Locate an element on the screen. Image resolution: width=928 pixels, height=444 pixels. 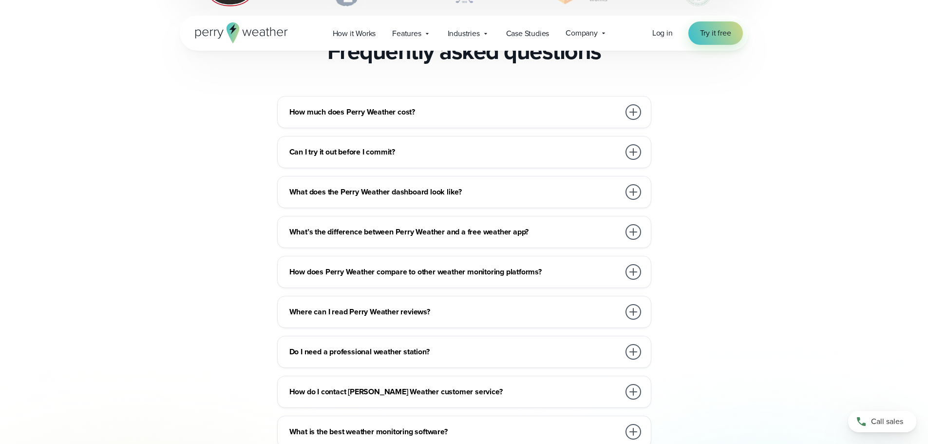
span: Try it free is located at coordinates (715, 33).